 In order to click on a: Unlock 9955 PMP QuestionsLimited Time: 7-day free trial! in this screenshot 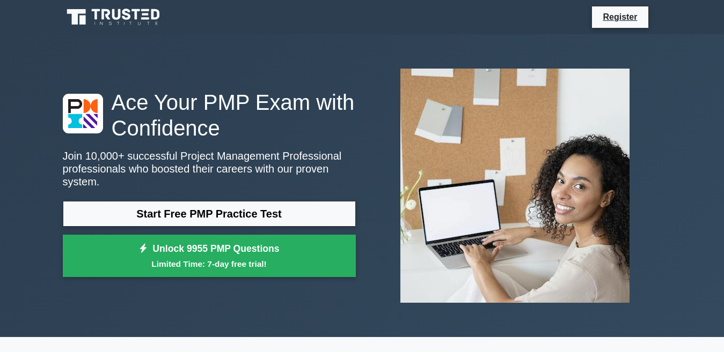, I will do `click(209, 256)`.